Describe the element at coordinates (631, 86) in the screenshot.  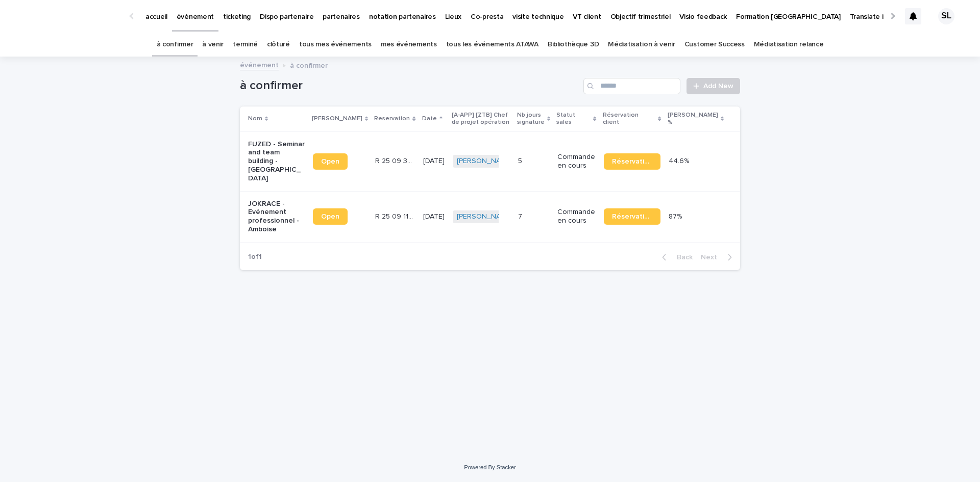
I see `input: Search` at that location.